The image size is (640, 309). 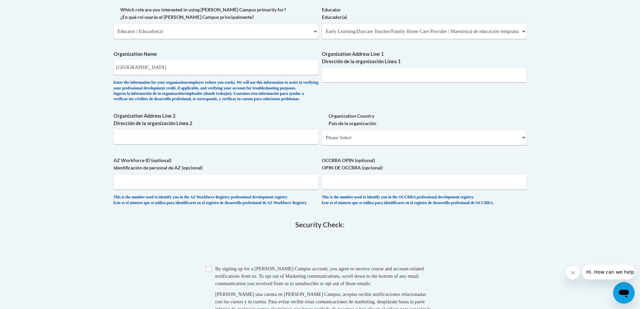 What do you see at coordinates (424, 200) in the screenshot?
I see `div: This is the number used to identify you in the OCCRRA professional development registry. Este es ...` at bounding box center [424, 200].